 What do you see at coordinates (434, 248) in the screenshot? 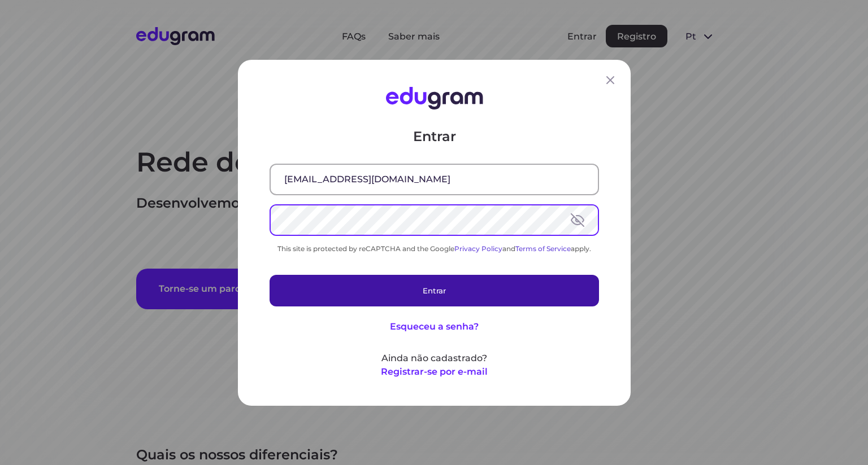
I see `div: This site is protected by reCAPTCHA and the Google and apply.` at bounding box center [434, 248].